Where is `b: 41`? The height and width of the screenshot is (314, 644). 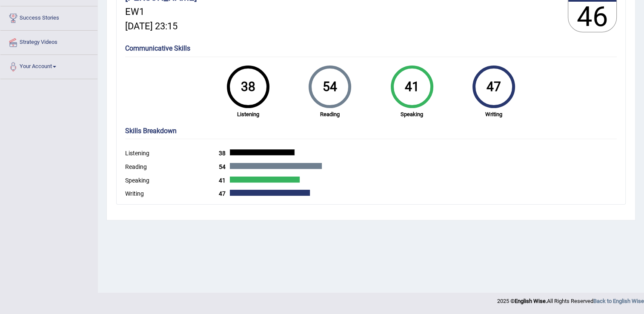
b: 41 is located at coordinates (224, 180).